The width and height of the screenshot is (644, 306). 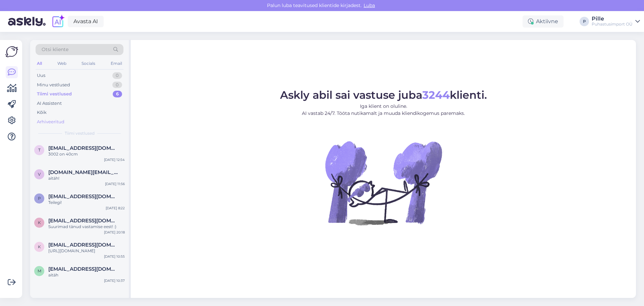 I want to click on b: 3244, so click(x=436, y=95).